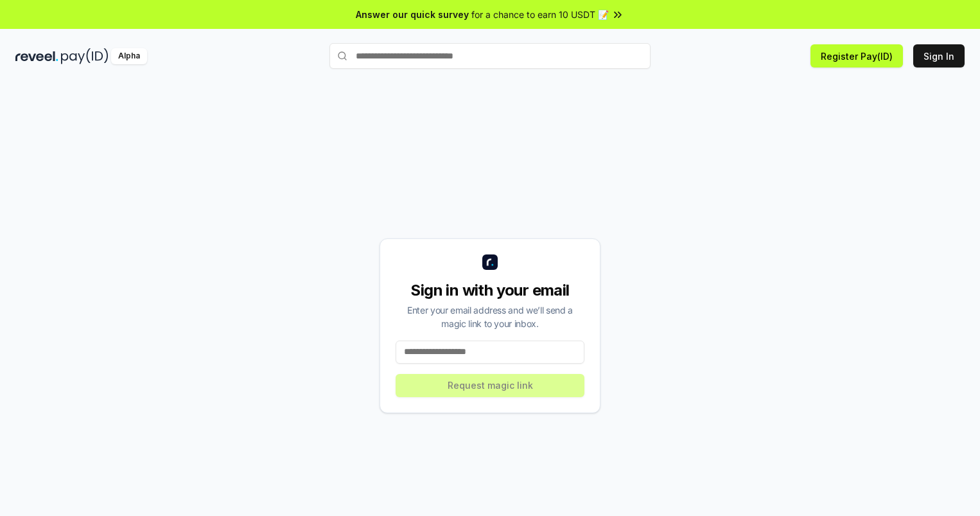  Describe the element at coordinates (939, 56) in the screenshot. I see `button: Sign In` at that location.